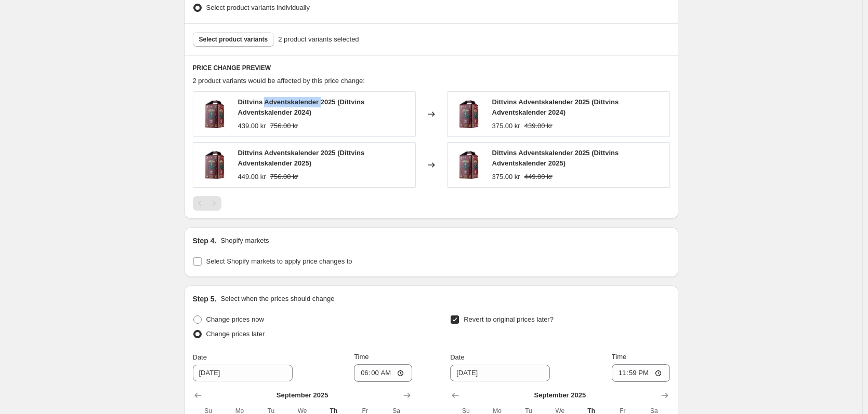  What do you see at coordinates (538, 177) in the screenshot?
I see `strike: 449.00 kr` at bounding box center [538, 177].